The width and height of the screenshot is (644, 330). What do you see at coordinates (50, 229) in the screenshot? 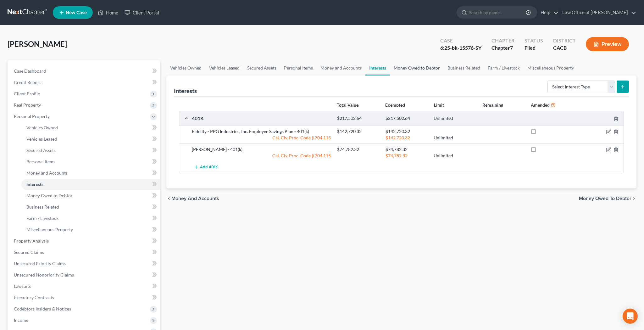
I see `span: Miscellaneous Property` at bounding box center [50, 229].